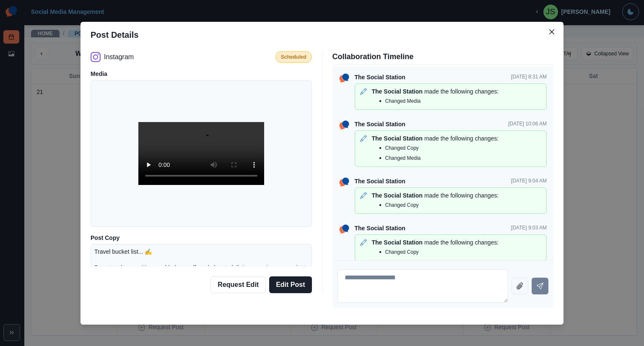 This screenshot has height=346, width=644. Describe the element at coordinates (290, 284) in the screenshot. I see `button: Edit Post` at that location.